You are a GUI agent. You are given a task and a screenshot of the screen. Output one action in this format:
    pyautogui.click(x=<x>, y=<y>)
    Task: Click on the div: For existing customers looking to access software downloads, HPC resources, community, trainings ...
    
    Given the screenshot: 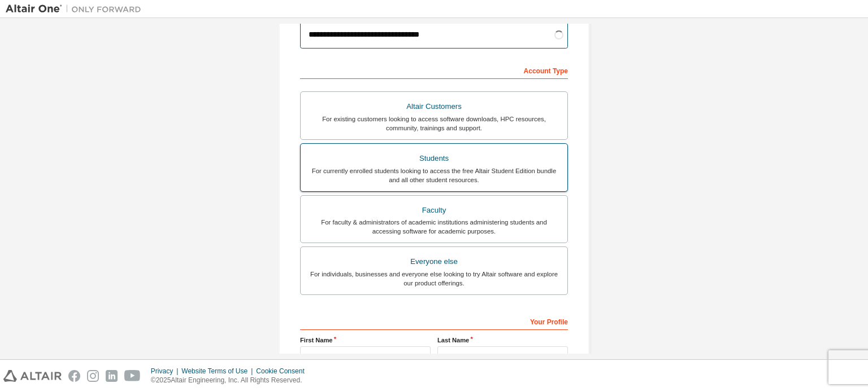 What is the action you would take?
    pyautogui.click(x=434, y=123)
    